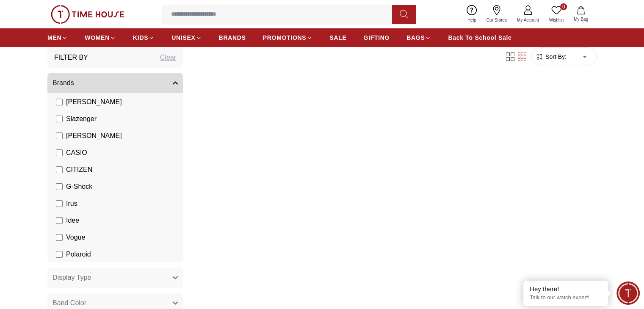 The height and width of the screenshot is (309, 644). What do you see at coordinates (338, 38) in the screenshot?
I see `a: SALE` at bounding box center [338, 38].